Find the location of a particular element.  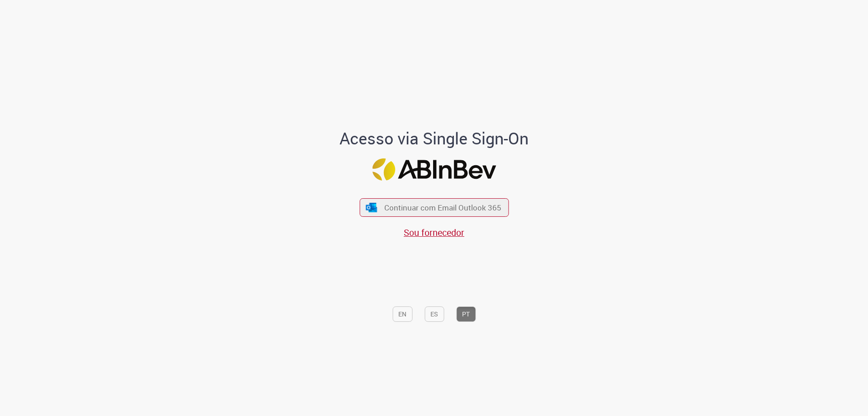

span: Sou fornecedor is located at coordinates (434, 232).